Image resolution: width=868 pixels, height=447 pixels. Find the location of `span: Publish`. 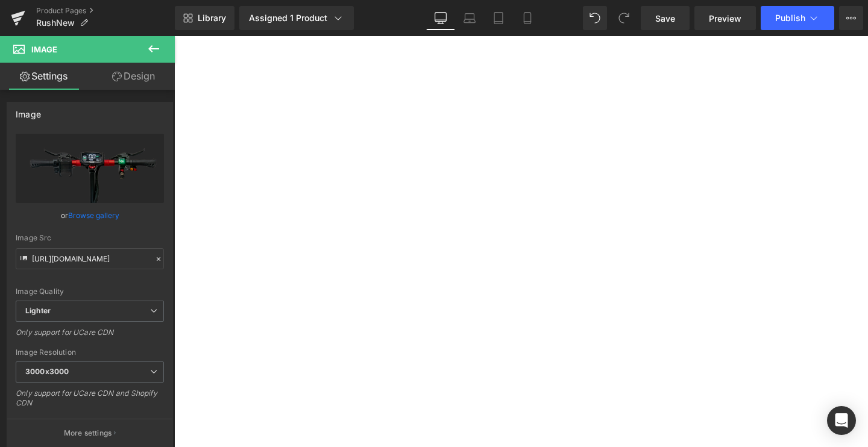

span: Publish is located at coordinates (790, 18).